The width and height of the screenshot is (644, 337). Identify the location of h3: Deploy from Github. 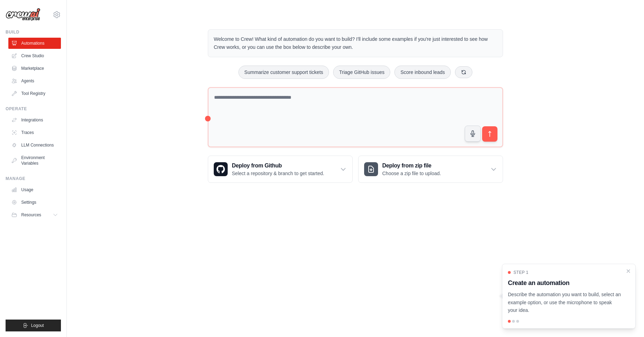
(278, 166).